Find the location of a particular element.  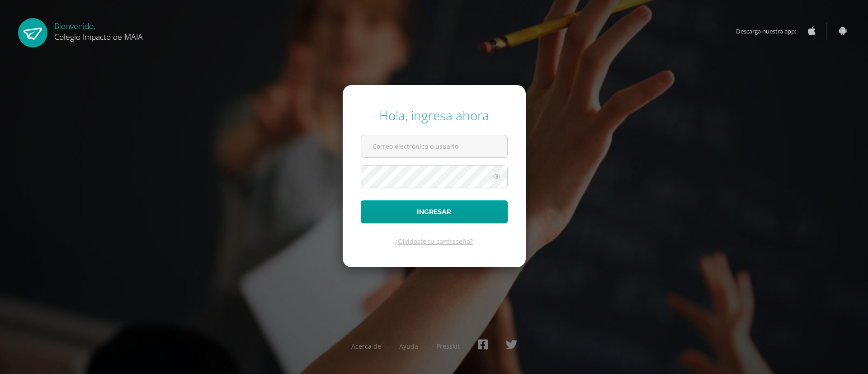

div: Bienvenido, is located at coordinates (99, 29).